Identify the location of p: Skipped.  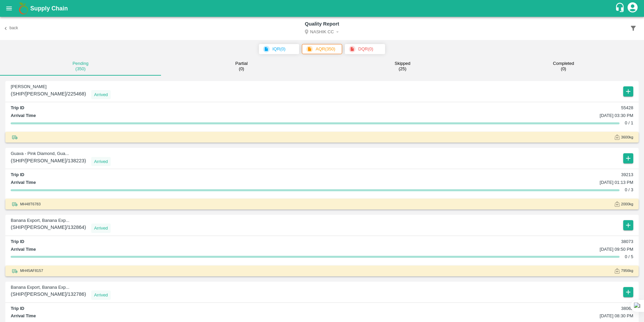
(402, 64).